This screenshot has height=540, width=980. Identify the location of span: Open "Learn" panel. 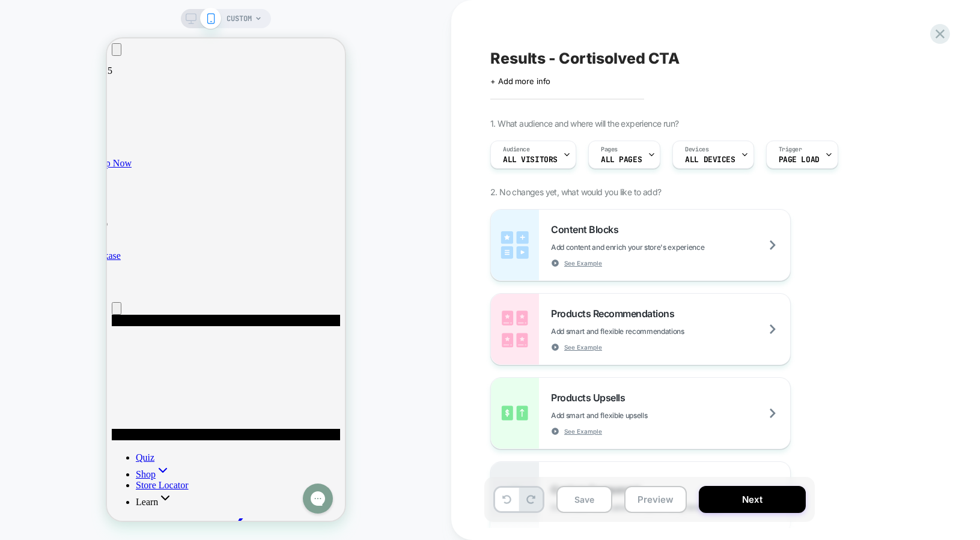
(47, 463).